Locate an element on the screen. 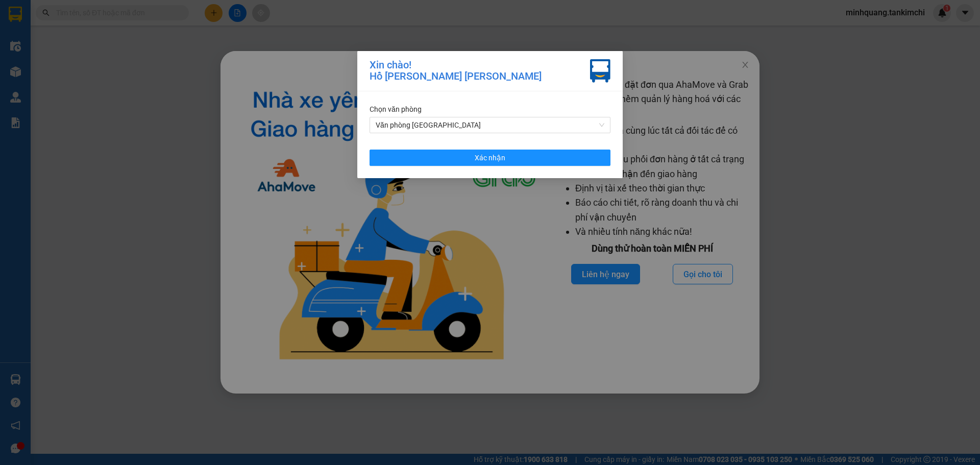 The width and height of the screenshot is (980, 465). img: vxr-icon is located at coordinates (601, 71).